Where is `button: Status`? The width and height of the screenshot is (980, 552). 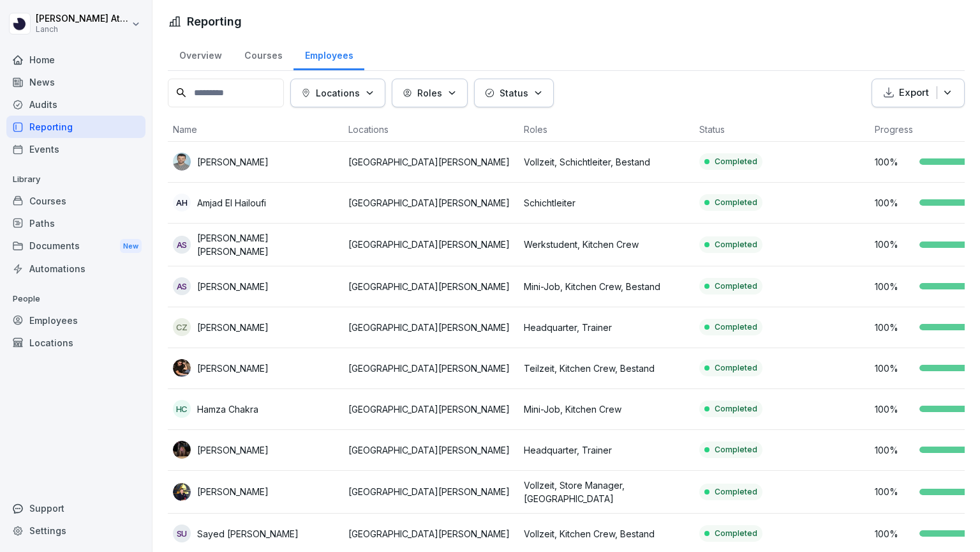
button: Status is located at coordinates (514, 93).